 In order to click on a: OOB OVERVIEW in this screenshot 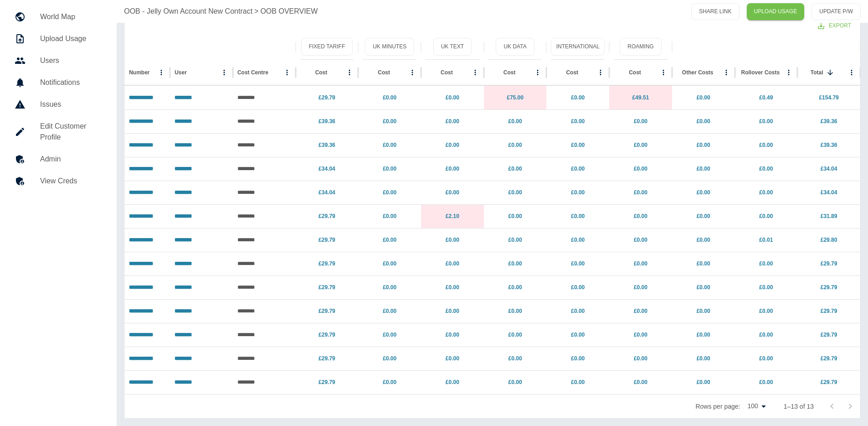, I will do `click(289, 11)`.